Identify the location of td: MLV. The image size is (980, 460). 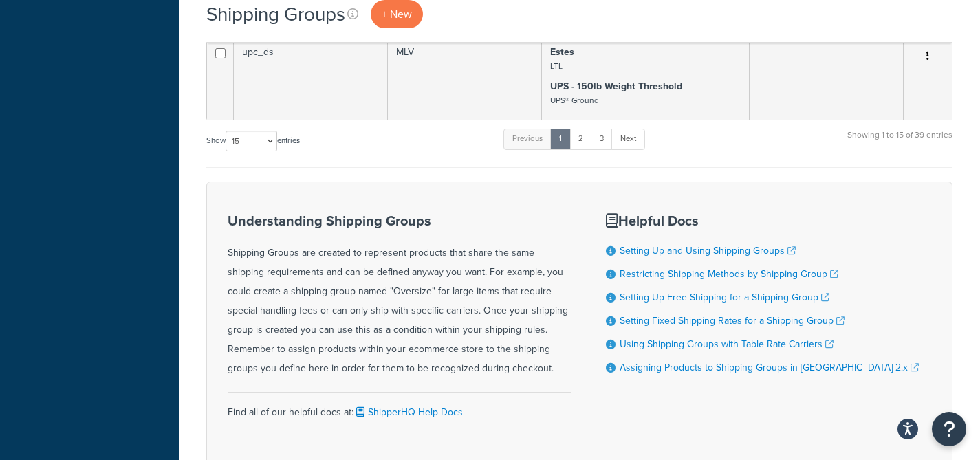
(465, 79).